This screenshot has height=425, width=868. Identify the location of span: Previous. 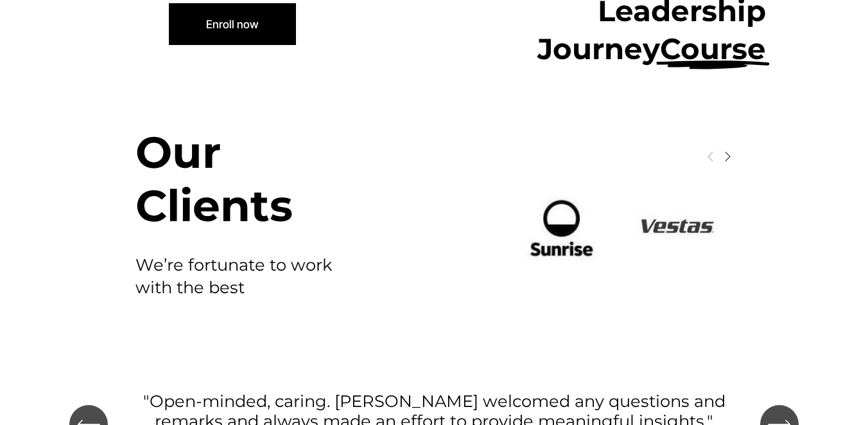
(711, 156).